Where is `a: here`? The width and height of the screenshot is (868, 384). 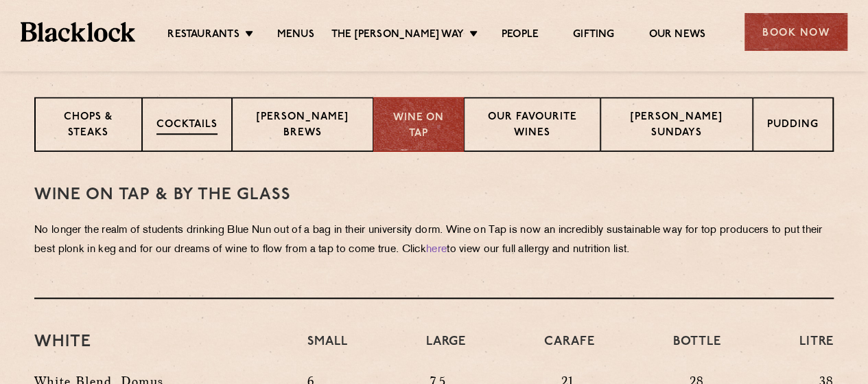
a: here is located at coordinates (437, 249).